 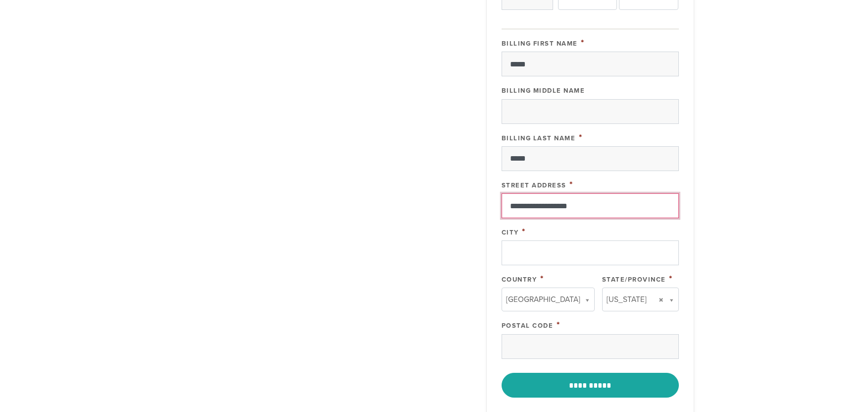 I want to click on label: Street Address, so click(x=534, y=185).